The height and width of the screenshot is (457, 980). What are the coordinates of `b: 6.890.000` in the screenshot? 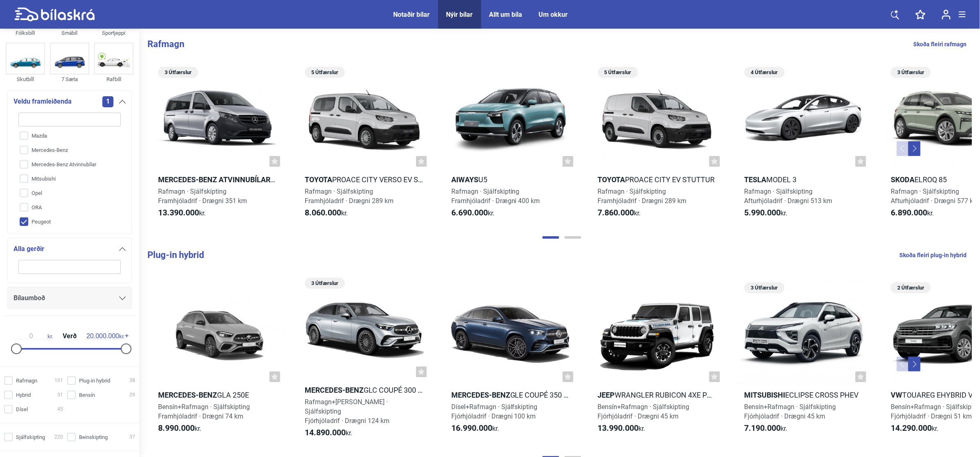 It's located at (908, 213).